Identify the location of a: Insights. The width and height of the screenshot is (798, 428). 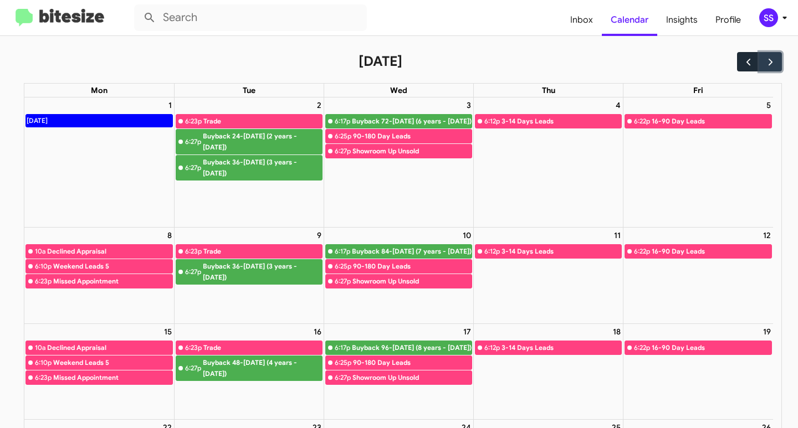
(681, 20).